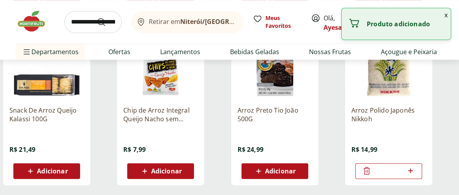 Image resolution: width=459 pixels, height=195 pixels. I want to click on a: Arroz Preto Tio João 500G, so click(275, 115).